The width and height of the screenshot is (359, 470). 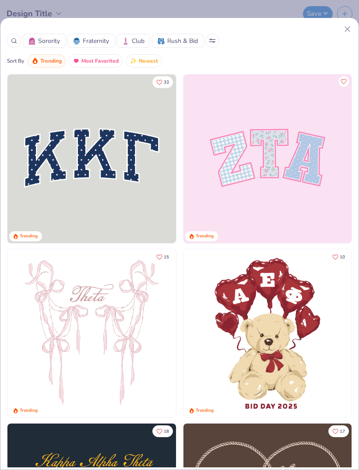 What do you see at coordinates (92, 159) in the screenshot?
I see `img: 3b9aba4f-e317-4aa7-a679-c95a879539bd` at bounding box center [92, 159].